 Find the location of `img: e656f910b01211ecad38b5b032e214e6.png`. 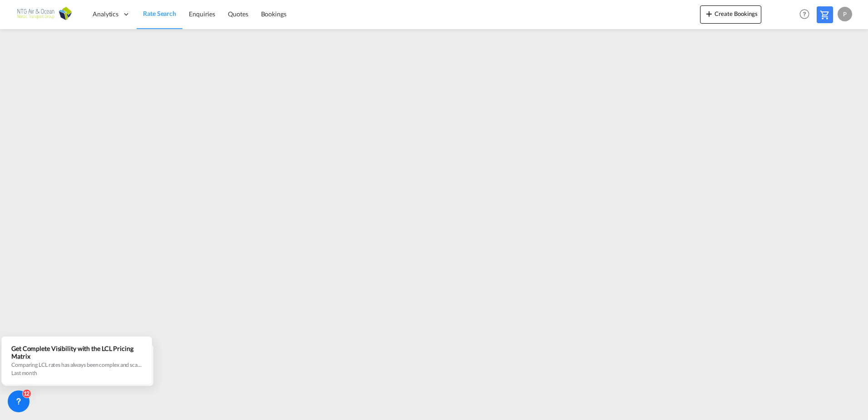

img: e656f910b01211ecad38b5b032e214e6.png is located at coordinates (45, 14).